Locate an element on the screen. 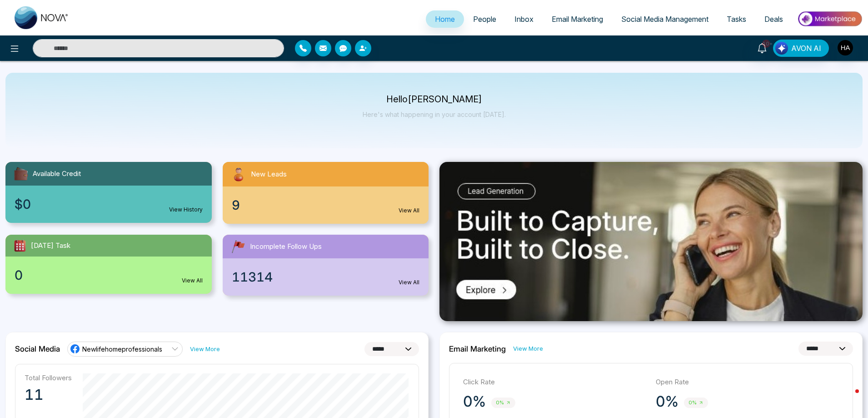 The width and height of the screenshot is (868, 418). span: People is located at coordinates (484, 19).